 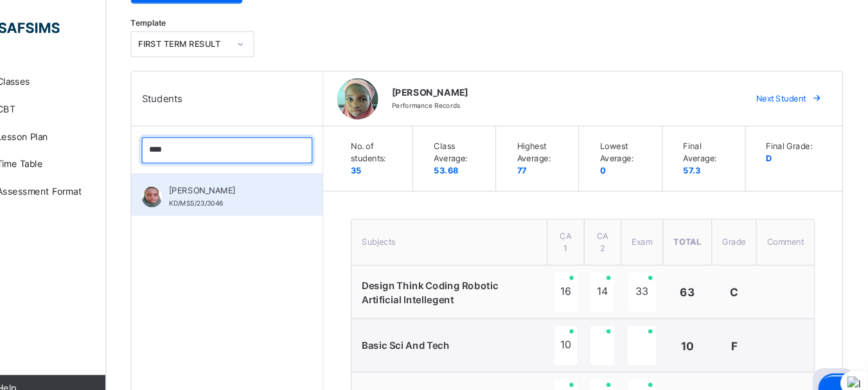 I want to click on span: F, so click(x=742, y=324).